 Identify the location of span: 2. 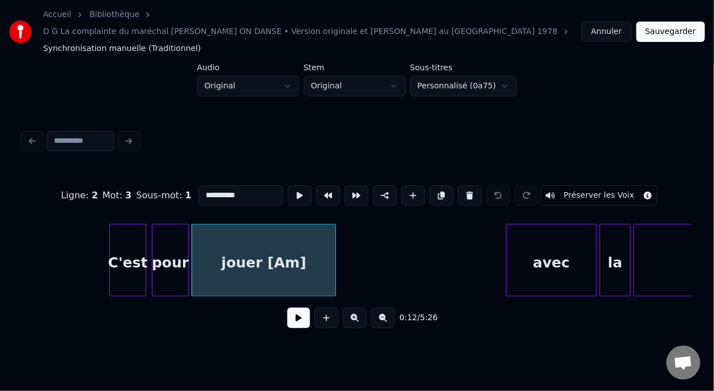
(95, 195).